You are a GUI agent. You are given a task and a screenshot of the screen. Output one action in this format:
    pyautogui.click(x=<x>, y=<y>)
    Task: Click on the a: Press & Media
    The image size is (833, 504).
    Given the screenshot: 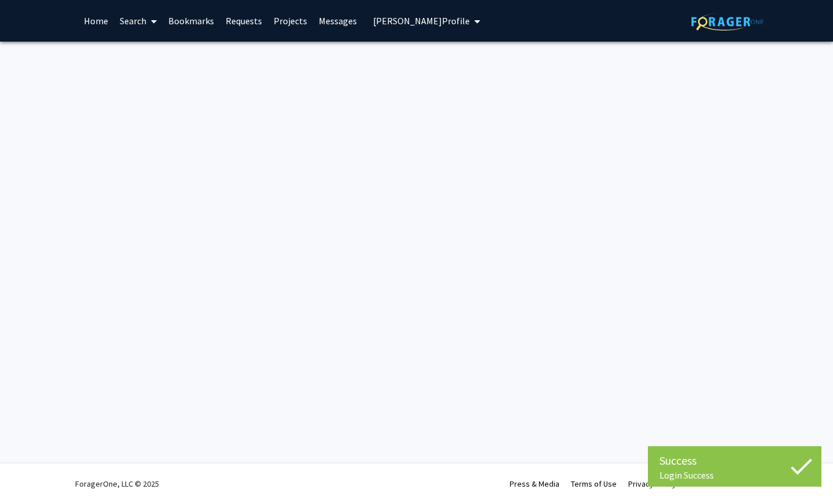 What is the action you would take?
    pyautogui.click(x=534, y=484)
    